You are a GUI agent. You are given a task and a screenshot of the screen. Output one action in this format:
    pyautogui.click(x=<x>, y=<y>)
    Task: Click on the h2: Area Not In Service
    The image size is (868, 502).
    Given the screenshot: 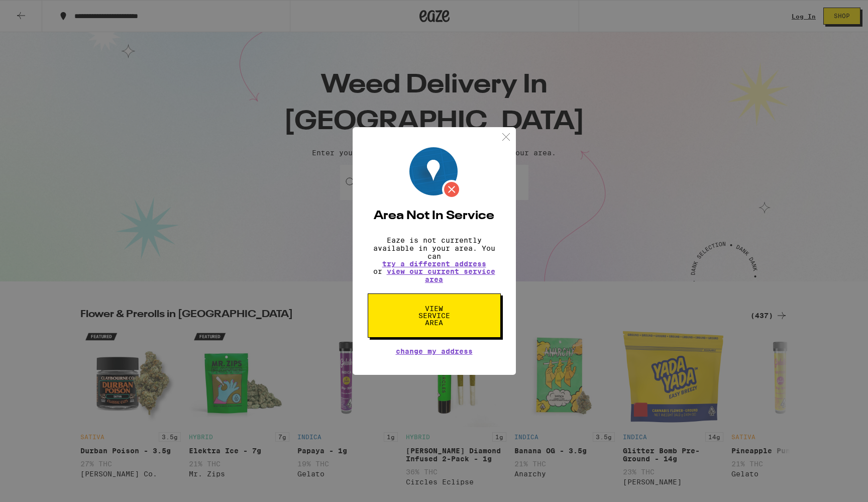 What is the action you would take?
    pyautogui.click(x=434, y=216)
    